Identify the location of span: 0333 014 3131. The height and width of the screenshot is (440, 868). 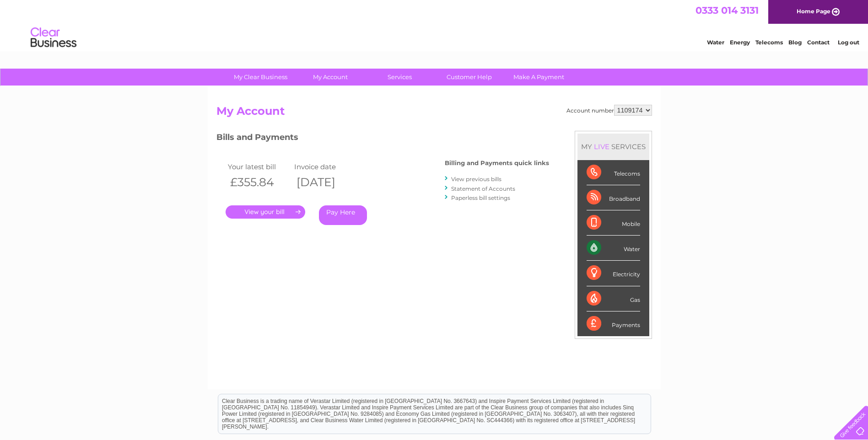
(727, 10).